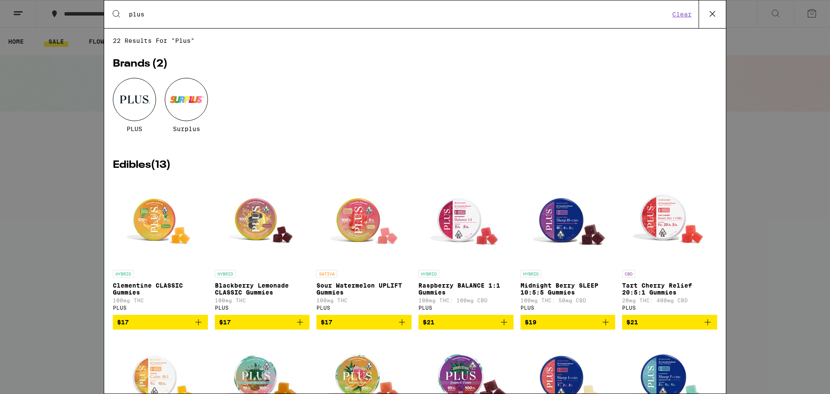  I want to click on span: Surplus, so click(186, 129).